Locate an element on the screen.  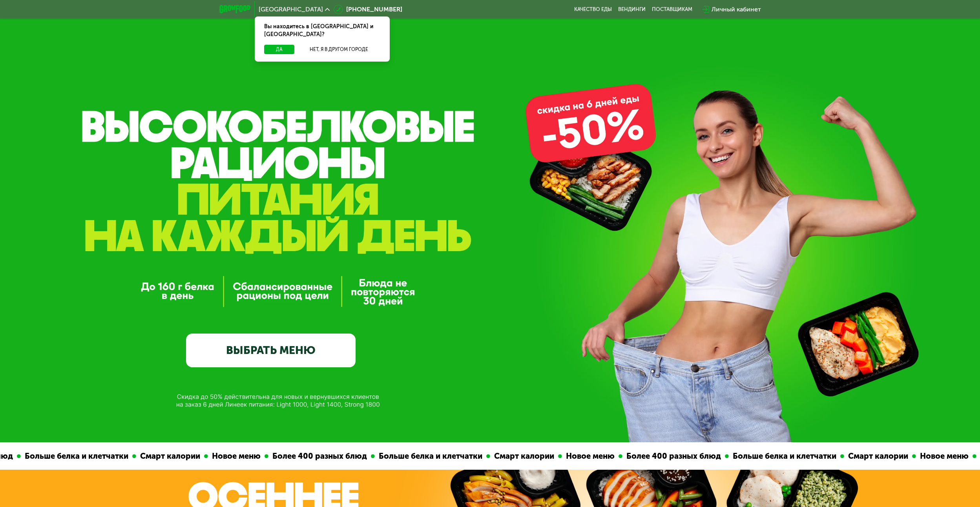
a: ВЫБРАТЬ МЕНЮ is located at coordinates (271, 350).